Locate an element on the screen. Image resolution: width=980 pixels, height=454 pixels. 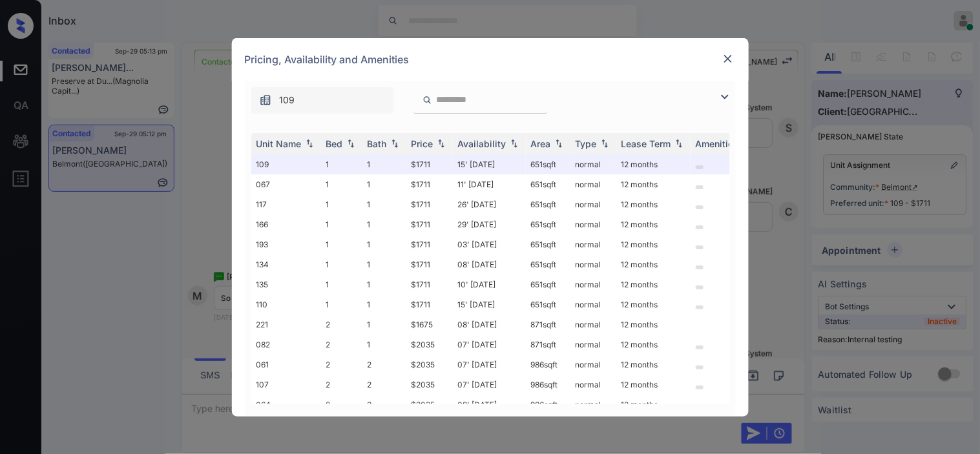
td: 061 is located at coordinates (286, 364).